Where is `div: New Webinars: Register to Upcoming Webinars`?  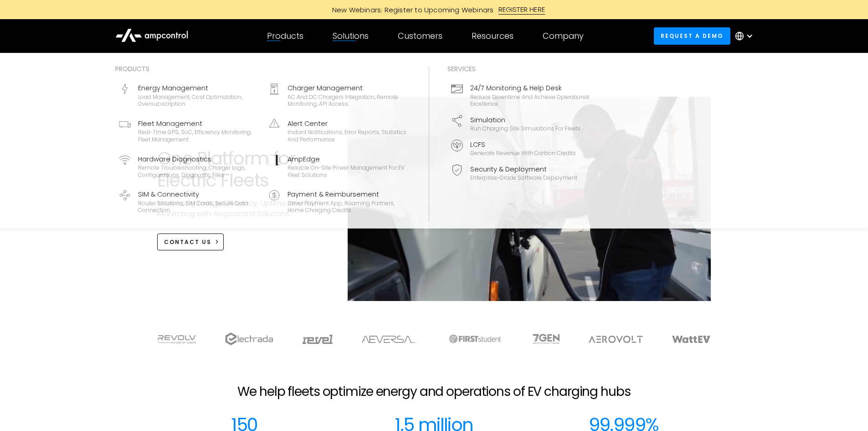 div: New Webinars: Register to Upcoming Webinars is located at coordinates (411, 10).